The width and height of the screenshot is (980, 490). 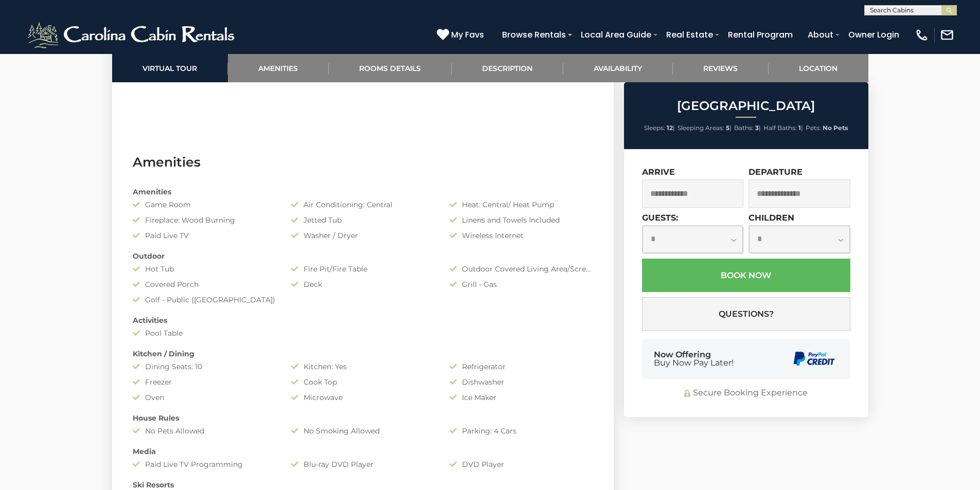 What do you see at coordinates (521, 220) in the screenshot?
I see `div: Linens and Towels Included` at bounding box center [521, 220].